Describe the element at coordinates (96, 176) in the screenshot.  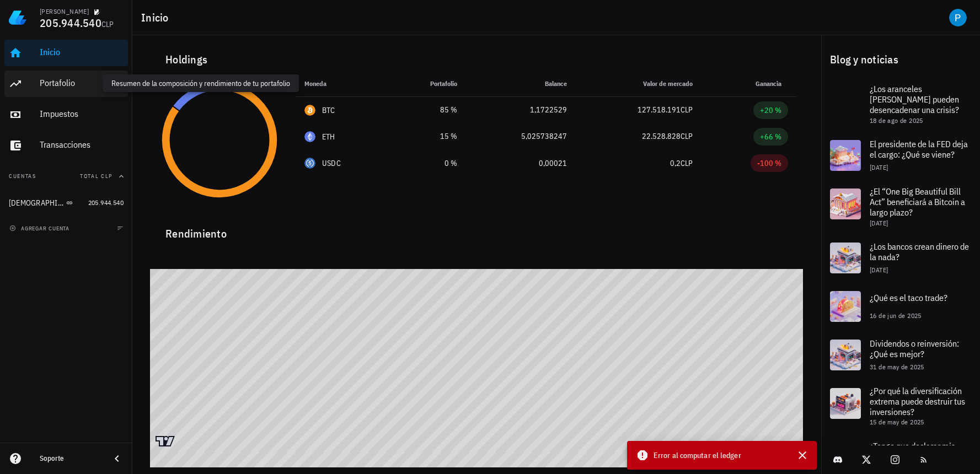
I see `span: Total CLP` at that location.